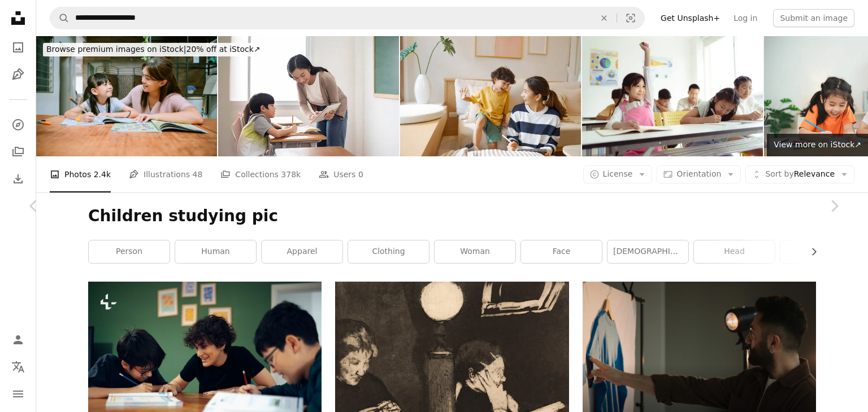  I want to click on img: Single mother spending time with her son while staying at home., so click(490, 96).